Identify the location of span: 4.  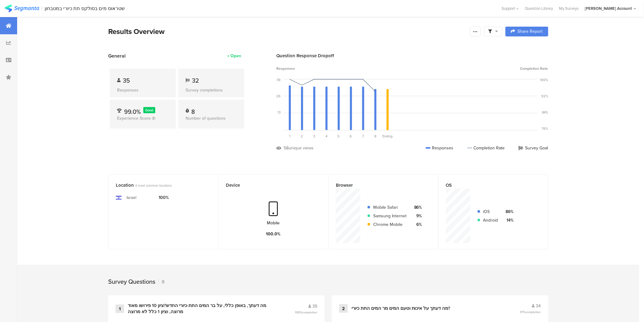
(326, 136).